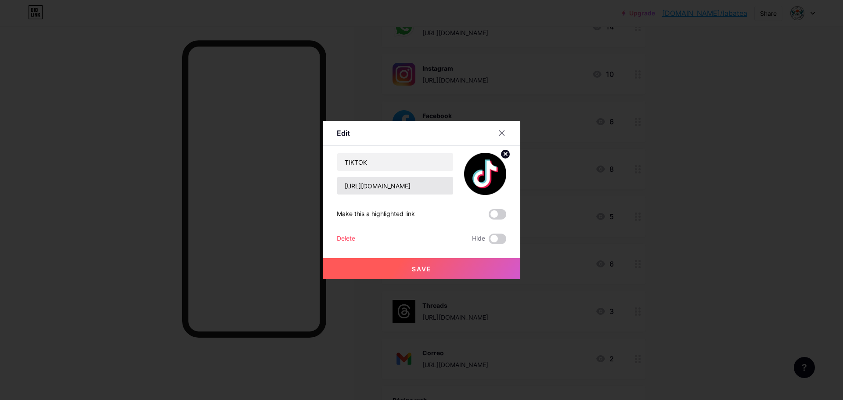 This screenshot has width=843, height=400. What do you see at coordinates (422, 269) in the screenshot?
I see `span: Save` at bounding box center [422, 269].